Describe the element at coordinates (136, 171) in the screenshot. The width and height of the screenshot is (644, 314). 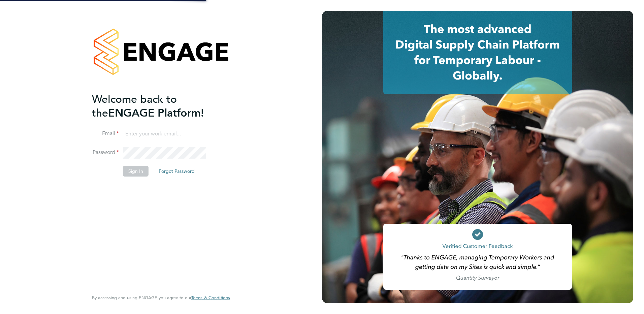
I see `button: Sign In` at that location.